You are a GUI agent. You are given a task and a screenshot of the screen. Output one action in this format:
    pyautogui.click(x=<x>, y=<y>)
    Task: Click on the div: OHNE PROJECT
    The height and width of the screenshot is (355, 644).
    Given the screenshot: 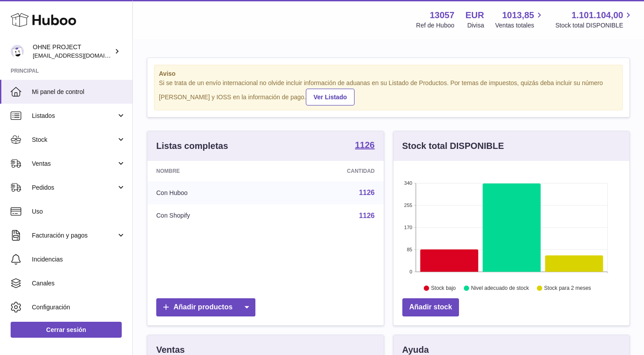 What is the action you would take?
    pyautogui.click(x=72, y=52)
    